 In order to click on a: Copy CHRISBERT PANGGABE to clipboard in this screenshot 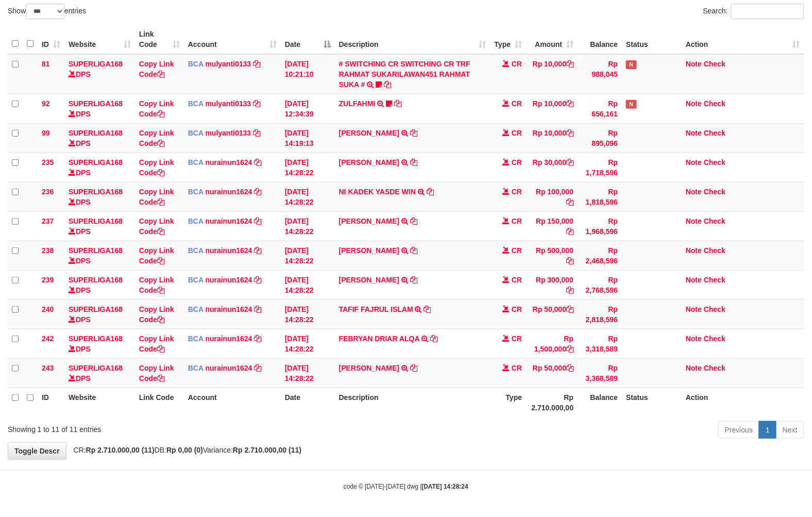, I will do `click(414, 280)`.